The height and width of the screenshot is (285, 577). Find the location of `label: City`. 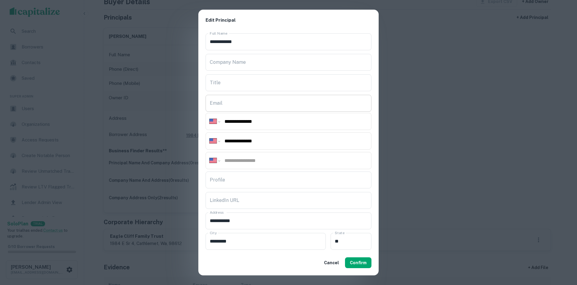

label: City is located at coordinates (213, 232).